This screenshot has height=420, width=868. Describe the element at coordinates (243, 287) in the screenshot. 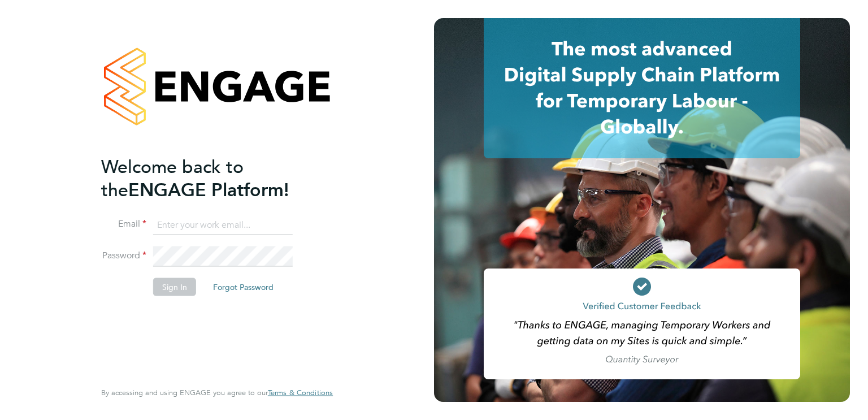

I see `button: Forgot Password` at that location.